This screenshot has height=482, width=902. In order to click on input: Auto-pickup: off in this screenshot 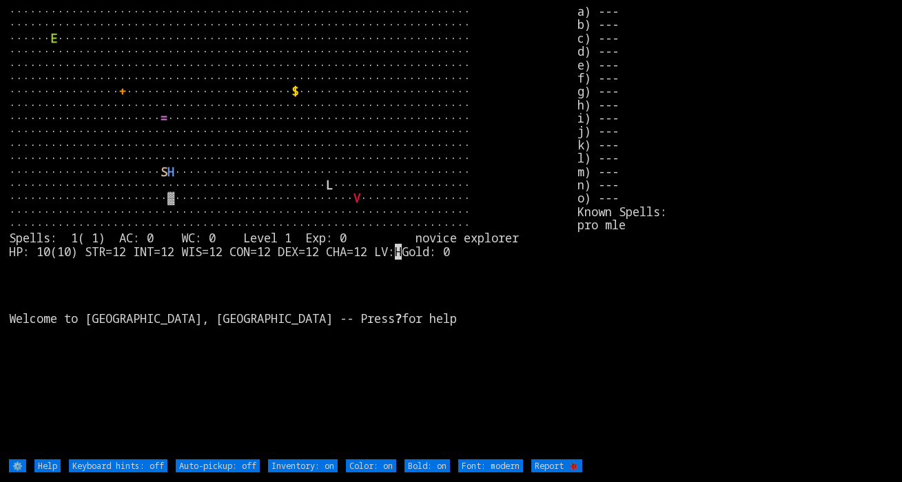, I will do `click(218, 466)`.